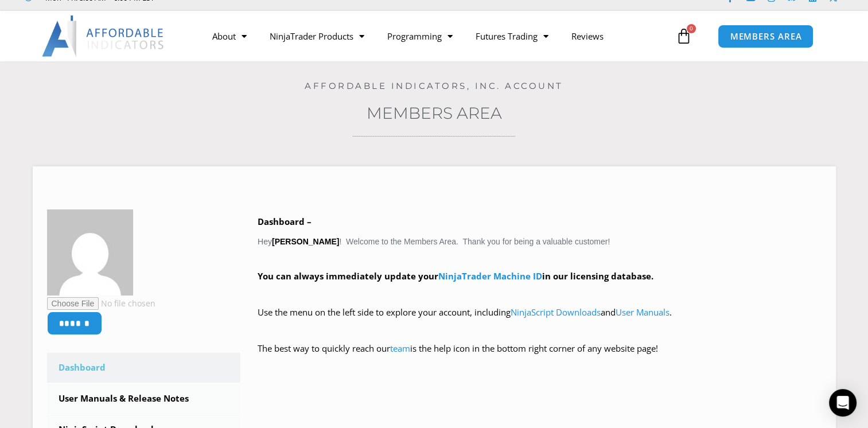 Image resolution: width=868 pixels, height=428 pixels. What do you see at coordinates (539, 321) in the screenshot?
I see `p: Use the menu on the left side to explore your account, including and .` at bounding box center [539, 321].